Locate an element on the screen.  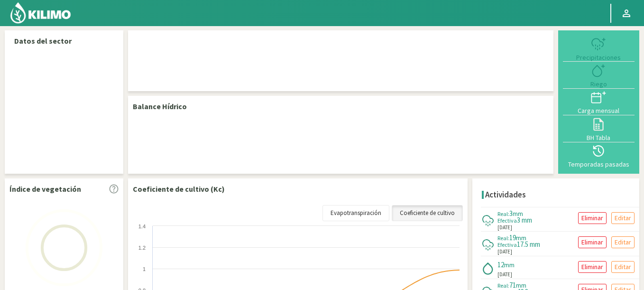
button: Precipitaciones is located at coordinates (599, 48).